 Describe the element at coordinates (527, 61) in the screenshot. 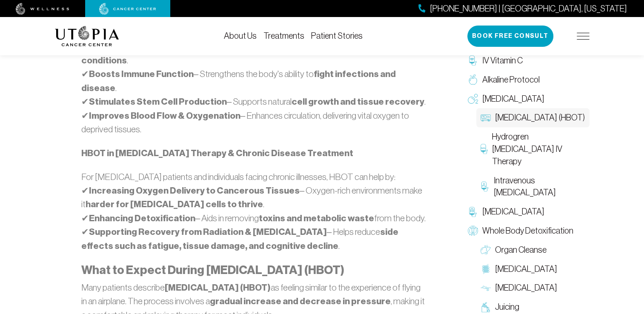

I see `a: IV Vitamin C` at that location.